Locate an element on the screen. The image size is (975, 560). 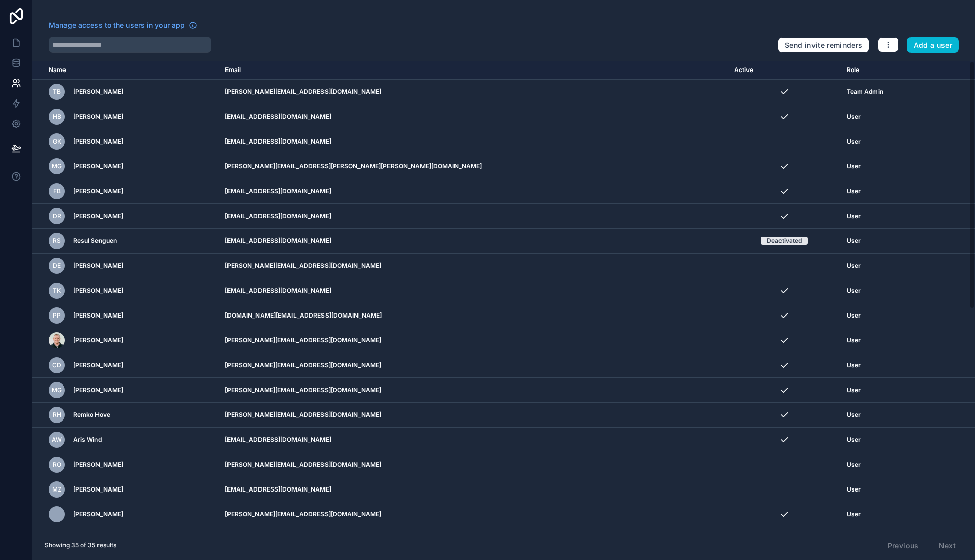
span: RH is located at coordinates (57, 415).